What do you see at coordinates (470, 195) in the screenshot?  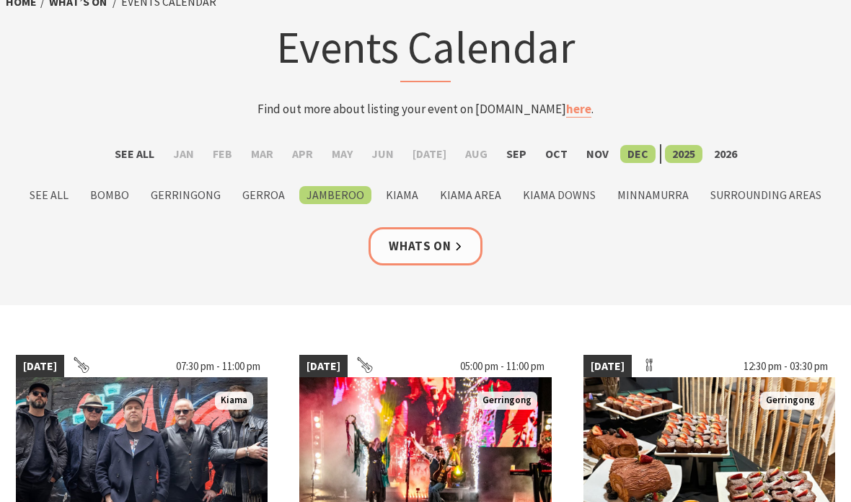 I see `label: Kiama Area` at bounding box center [470, 195].